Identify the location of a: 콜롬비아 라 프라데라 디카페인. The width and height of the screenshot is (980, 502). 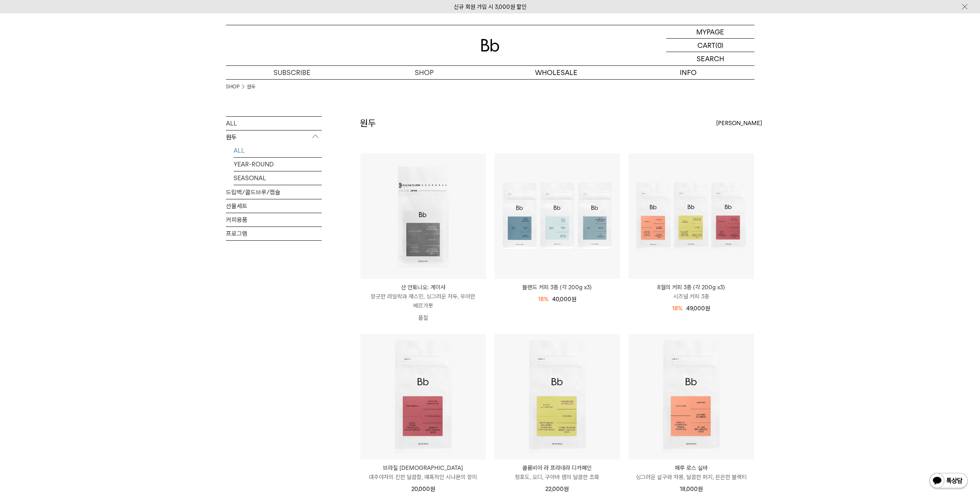
(557, 397).